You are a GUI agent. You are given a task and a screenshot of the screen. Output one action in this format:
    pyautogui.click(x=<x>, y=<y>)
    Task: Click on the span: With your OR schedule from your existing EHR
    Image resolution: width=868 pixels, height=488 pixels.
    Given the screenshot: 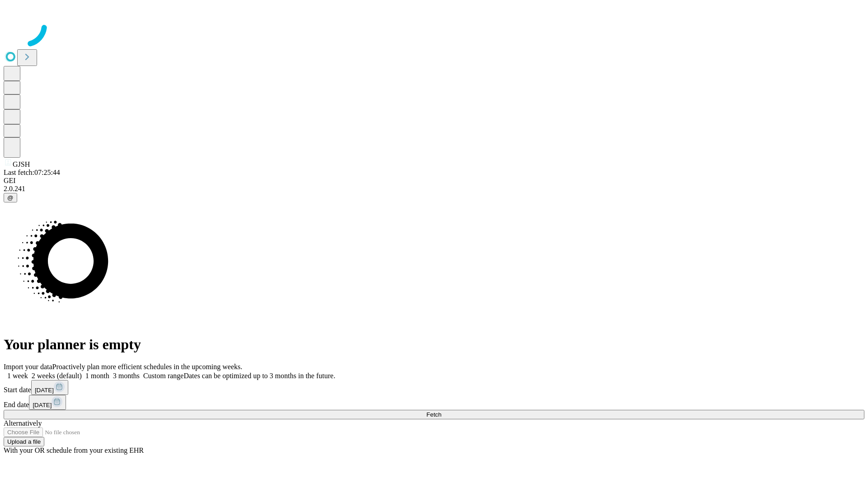 What is the action you would take?
    pyautogui.click(x=74, y=450)
    